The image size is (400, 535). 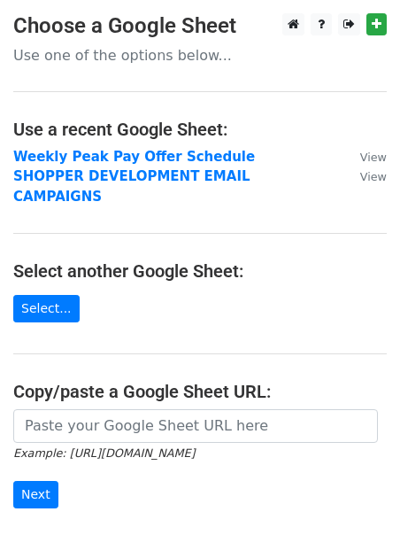 I want to click on h3: Choose a Google Sheet, so click(x=200, y=26).